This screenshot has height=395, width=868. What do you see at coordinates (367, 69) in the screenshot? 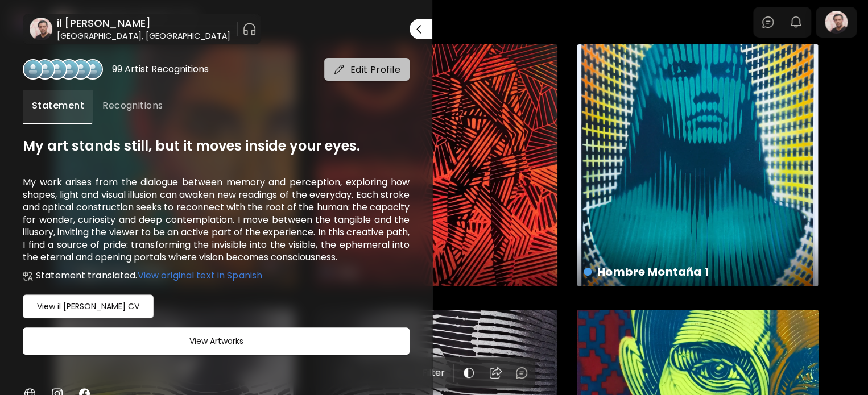
I see `span: Edit Profile` at bounding box center [367, 69].